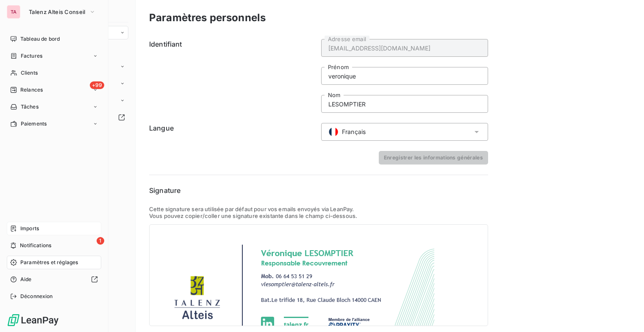  I want to click on p: Cette signature sera utilisée par défaut pour vos emails envoyés via LeanPay., so click(319, 209).